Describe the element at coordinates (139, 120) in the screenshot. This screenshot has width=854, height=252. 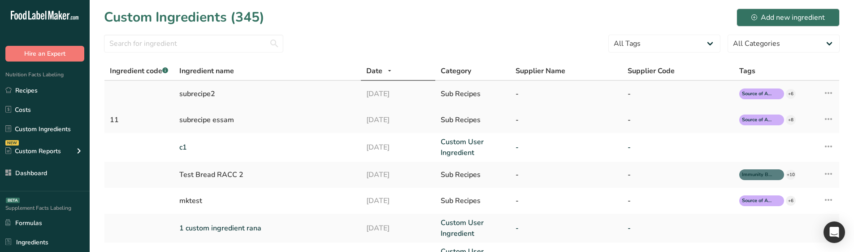
I see `div: 11` at that location.